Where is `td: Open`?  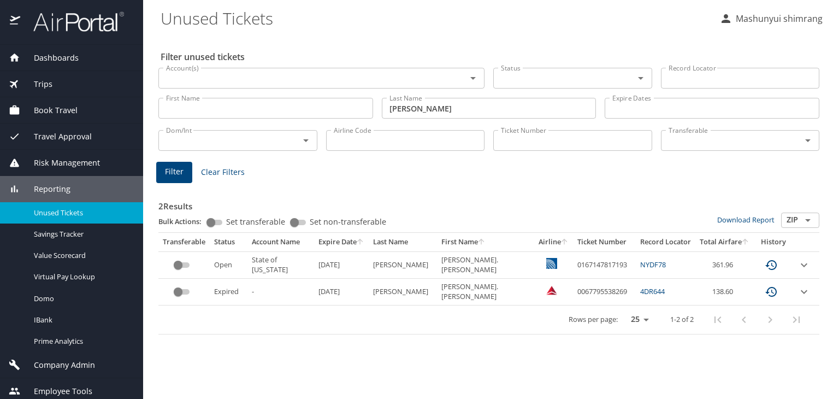
td: Open is located at coordinates (228, 264).